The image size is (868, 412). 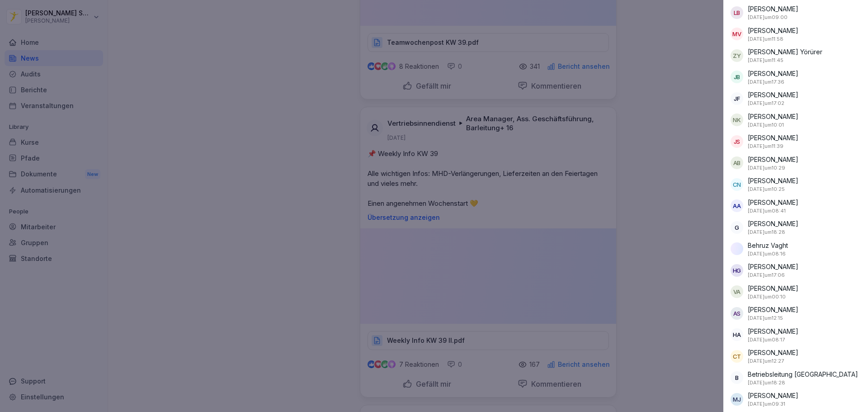 I want to click on p: 22. September 2025 um 17:36, so click(x=766, y=82).